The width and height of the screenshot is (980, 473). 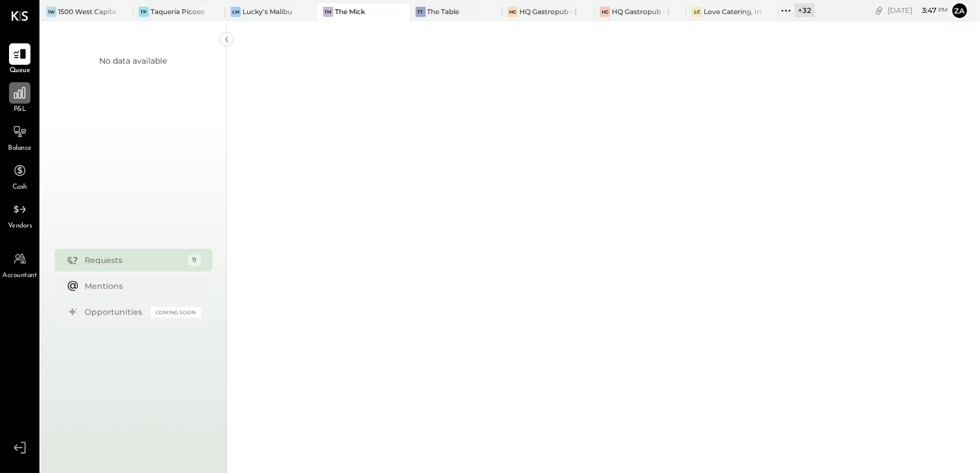 What do you see at coordinates (20, 215) in the screenshot?
I see `a: Vendors` at bounding box center [20, 215].